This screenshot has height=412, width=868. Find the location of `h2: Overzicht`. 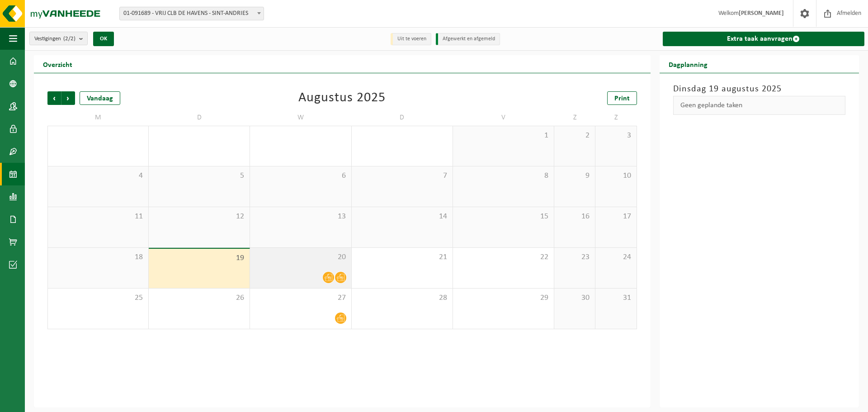

h2: Overzicht is located at coordinates (57, 64).